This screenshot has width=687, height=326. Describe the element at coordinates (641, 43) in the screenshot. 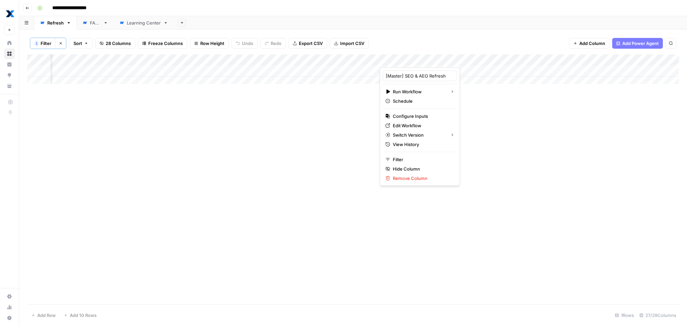

I see `span: Add Power Agent` at that location.